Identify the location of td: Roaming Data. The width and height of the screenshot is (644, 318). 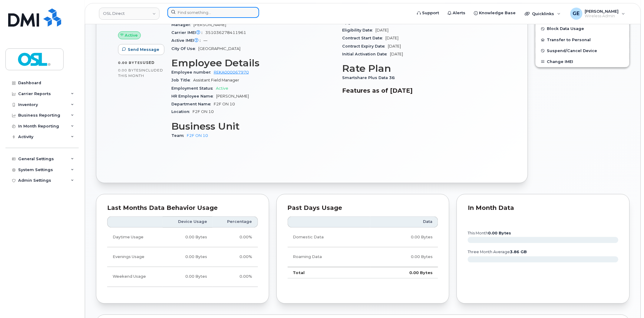
(329, 257).